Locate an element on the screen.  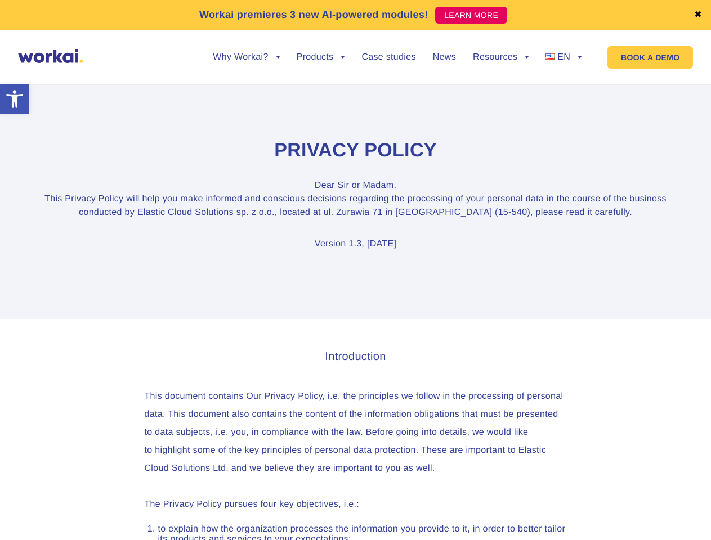
h1: Privacy Policy is located at coordinates (356, 151).